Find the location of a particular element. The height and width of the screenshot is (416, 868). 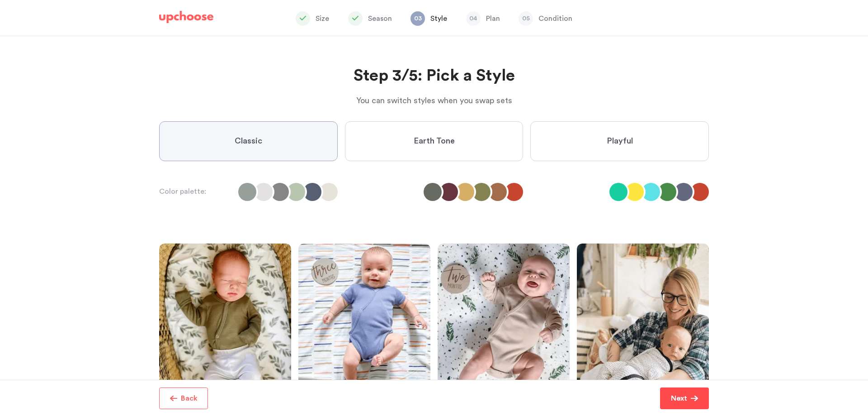

p: Style is located at coordinates (439, 19).